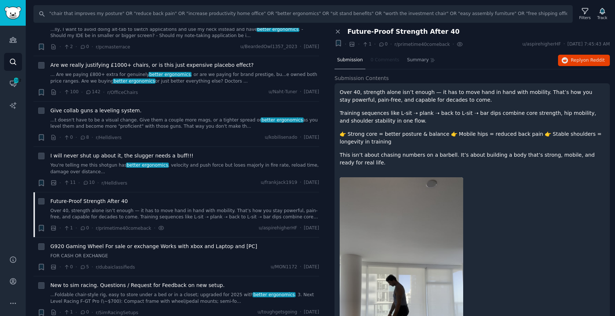 The height and width of the screenshot is (316, 615). What do you see at coordinates (602, 18) in the screenshot?
I see `div: Track` at bounding box center [602, 18].